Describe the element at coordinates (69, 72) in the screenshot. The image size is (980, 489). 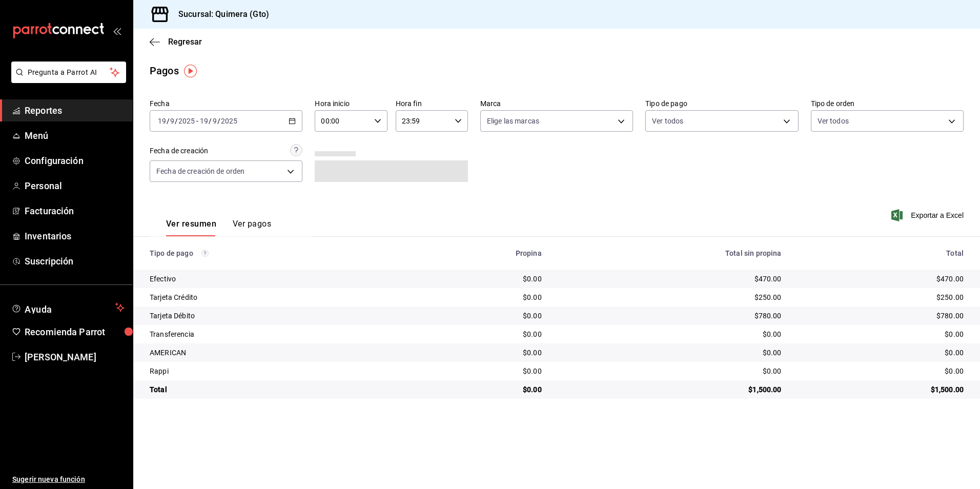
I see `button: Pregunta a Parrot AI` at that location.